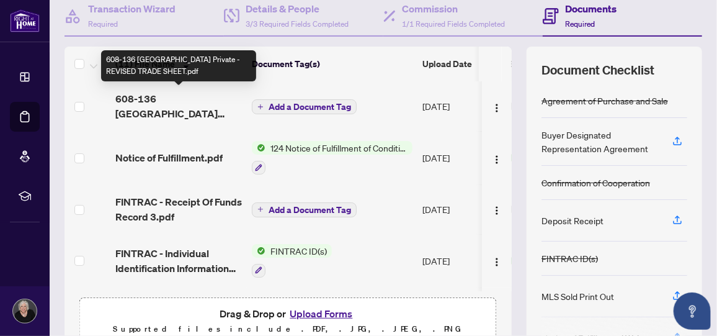 This screenshot has width=717, height=336. Describe the element at coordinates (132, 9) in the screenshot. I see `h4: Transaction Wizard` at that location.